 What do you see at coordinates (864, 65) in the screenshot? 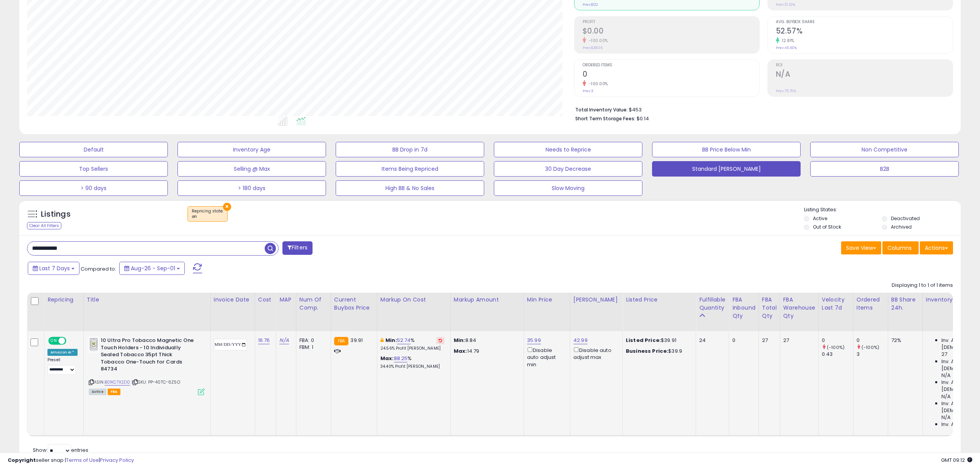
I see `span: ROI` at bounding box center [864, 65].